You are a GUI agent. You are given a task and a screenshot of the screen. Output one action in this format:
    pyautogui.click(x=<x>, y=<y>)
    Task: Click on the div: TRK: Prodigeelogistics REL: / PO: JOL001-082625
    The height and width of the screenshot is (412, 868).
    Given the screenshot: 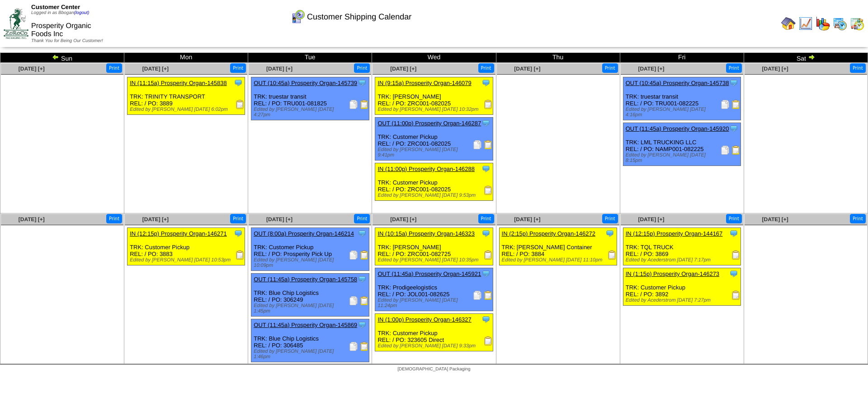 What is the action you would take?
    pyautogui.click(x=434, y=289)
    